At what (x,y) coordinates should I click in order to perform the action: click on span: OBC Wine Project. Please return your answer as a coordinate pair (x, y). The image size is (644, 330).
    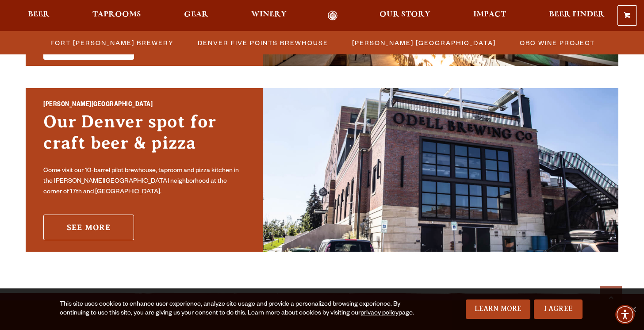
    Looking at the image, I should click on (557, 42).